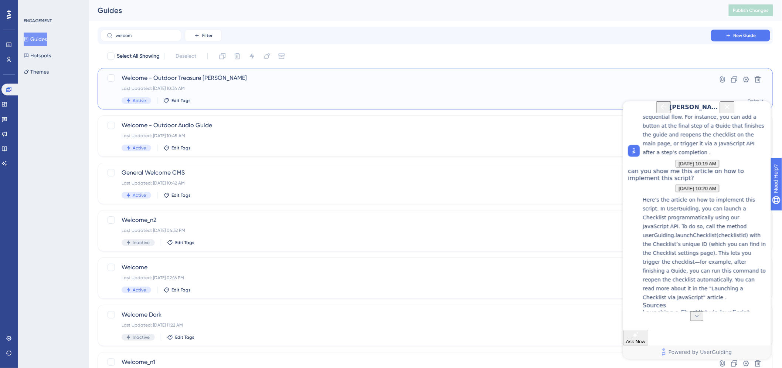  What do you see at coordinates (82, 215) in the screenshot?
I see `div: Launching a Checklist via JavaScript` at bounding box center [82, 215].